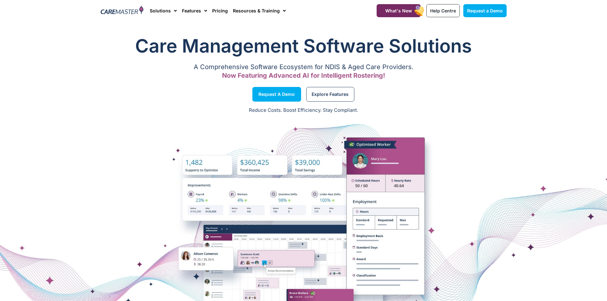 This screenshot has height=301, width=607. I want to click on span: Explore Features, so click(330, 94).